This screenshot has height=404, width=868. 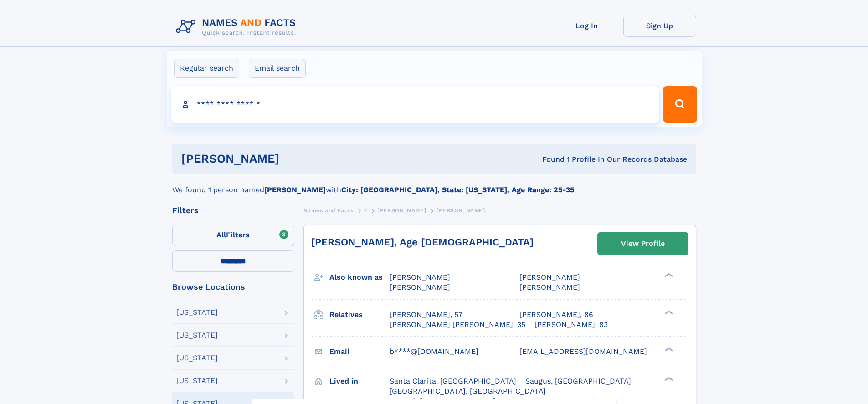 I want to click on div: Filters, so click(x=233, y=210).